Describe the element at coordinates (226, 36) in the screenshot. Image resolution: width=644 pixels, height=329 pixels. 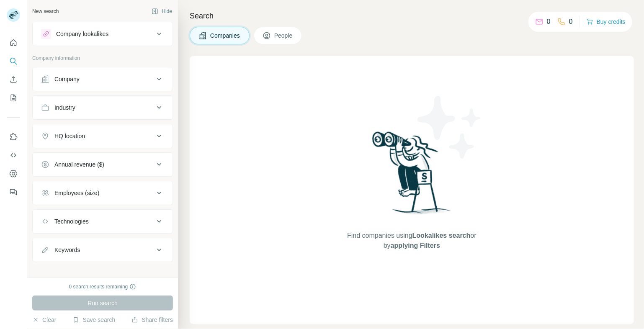
I see `span: Companies` at that location.